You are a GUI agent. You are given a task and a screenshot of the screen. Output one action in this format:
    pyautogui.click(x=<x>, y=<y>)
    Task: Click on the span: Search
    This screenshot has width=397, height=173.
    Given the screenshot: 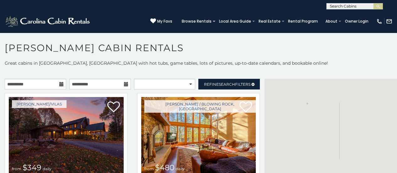 What is the action you would take?
    pyautogui.click(x=227, y=84)
    